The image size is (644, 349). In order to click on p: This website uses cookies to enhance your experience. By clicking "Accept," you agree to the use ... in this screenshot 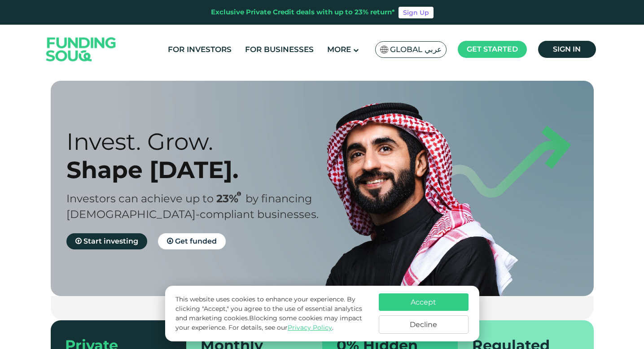, I will do `click(272, 314)`.